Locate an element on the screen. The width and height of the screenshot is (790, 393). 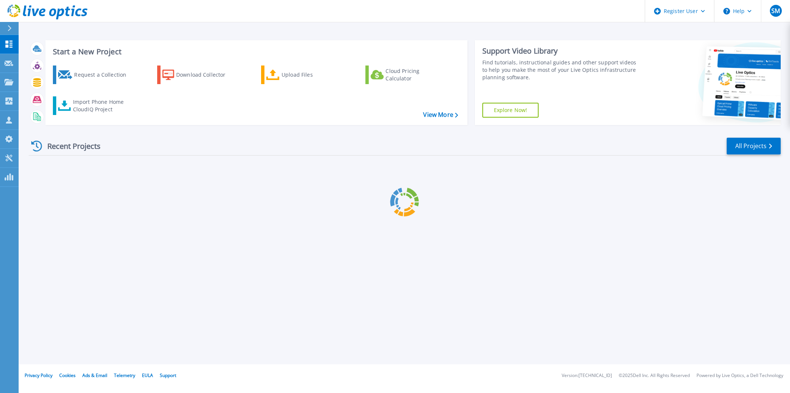
div: Support Video Library is located at coordinates (561, 51).